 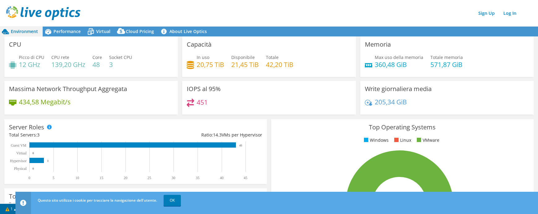 I want to click on a: Sign Up, so click(x=486, y=13).